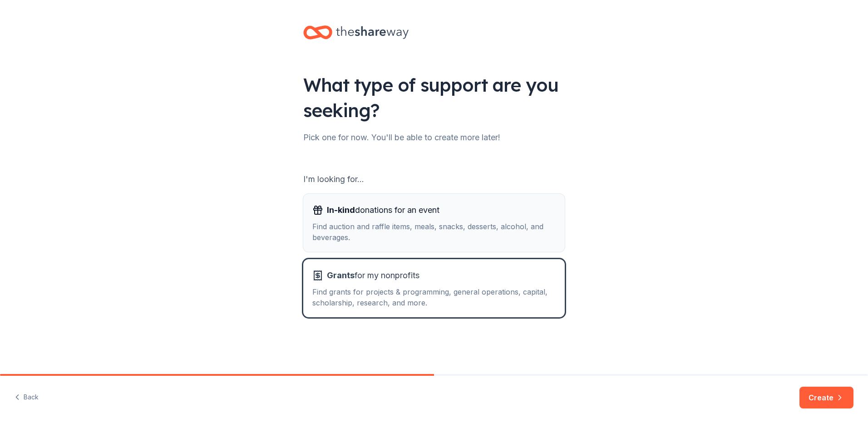 This screenshot has width=868, height=423. Describe the element at coordinates (434, 288) in the screenshot. I see `button: Grantsfor my nonprofitsFind grants for projects & programming, general operations, capital, schol...` at that location.